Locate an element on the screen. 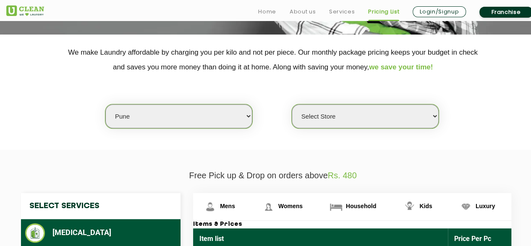  span: Rs. 480 is located at coordinates (342, 175).